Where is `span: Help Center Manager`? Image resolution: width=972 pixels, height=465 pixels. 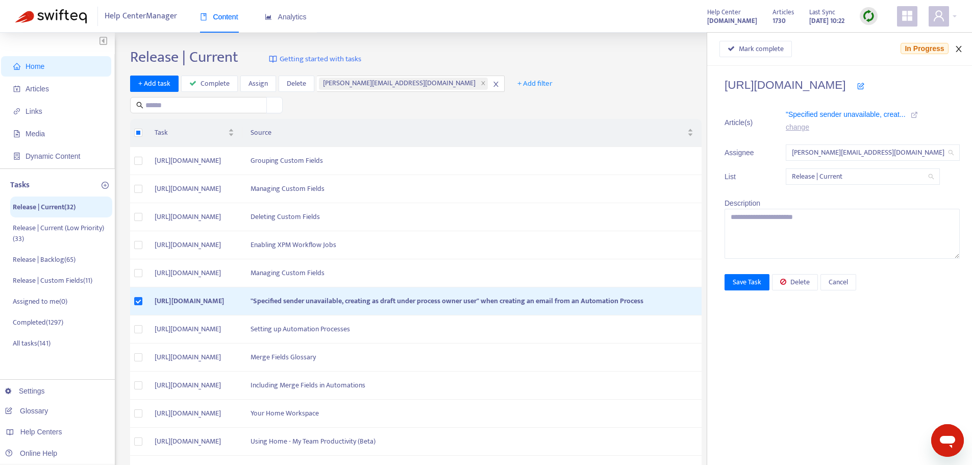
span: Help Center Manager is located at coordinates (141, 16).